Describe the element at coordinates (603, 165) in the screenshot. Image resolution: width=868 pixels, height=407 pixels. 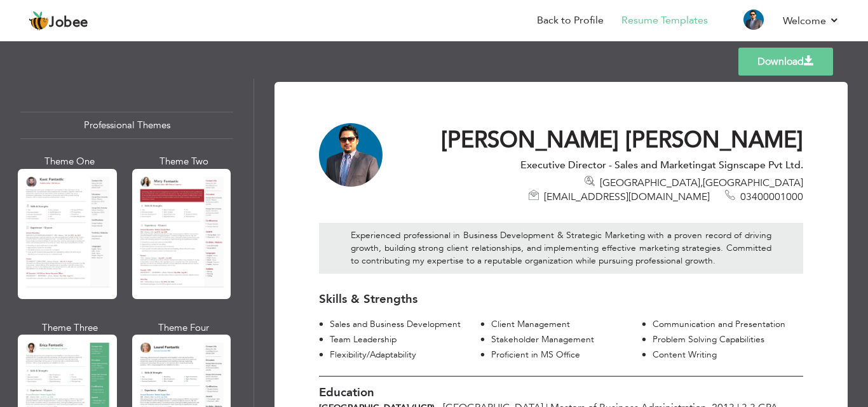
I see `div: Executive Director - Sales and Marketing` at that location.